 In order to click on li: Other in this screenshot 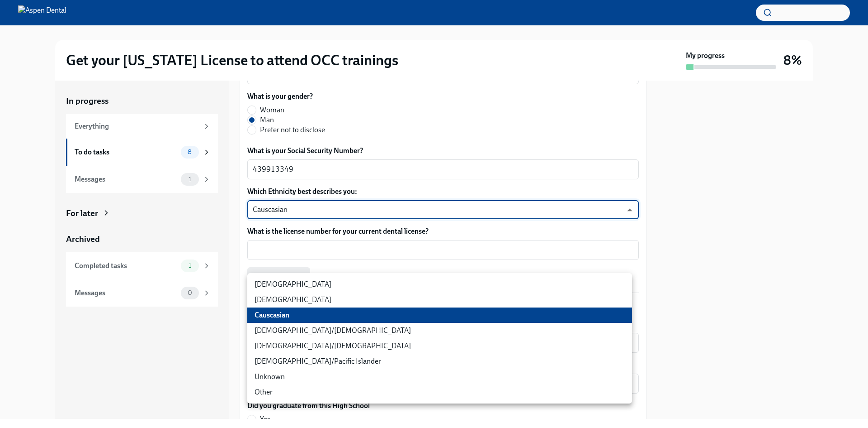, I will do `click(439, 392)`.